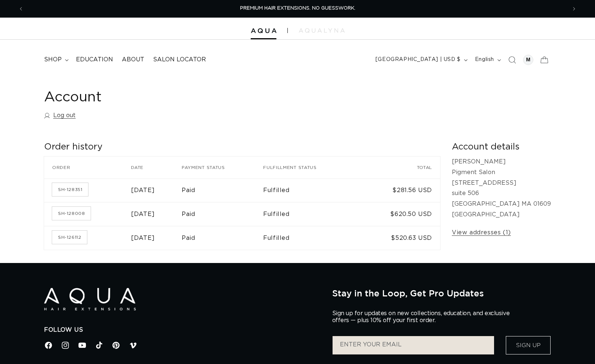  What do you see at coordinates (157, 167) in the screenshot?
I see `th: Date` at bounding box center [157, 167].